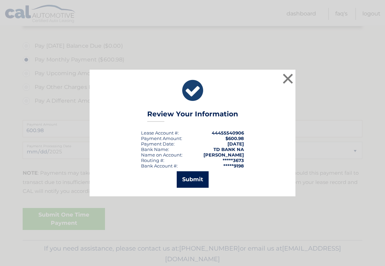 The height and width of the screenshot is (266, 385). Describe the element at coordinates (228, 149) in the screenshot. I see `strong: TD BANK NA` at that location.